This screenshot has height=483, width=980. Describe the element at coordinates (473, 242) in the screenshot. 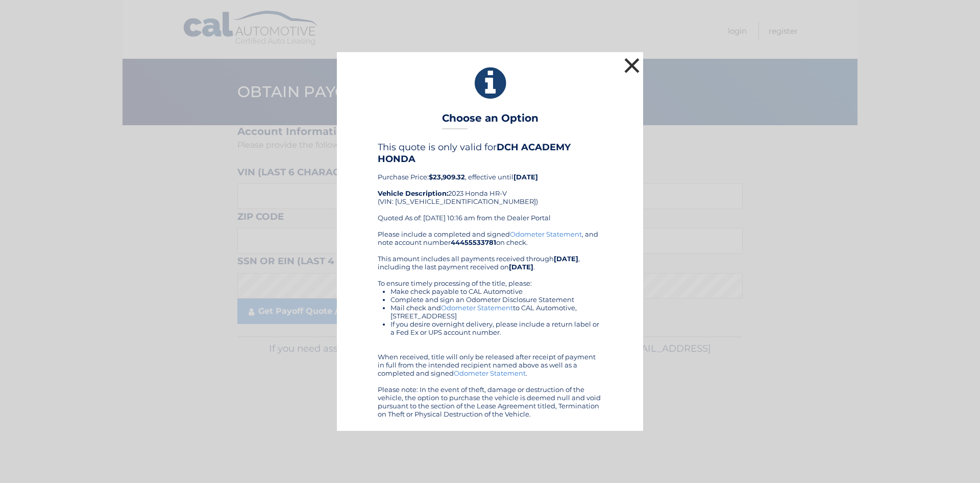

I see `b: 44455533781` at that location.